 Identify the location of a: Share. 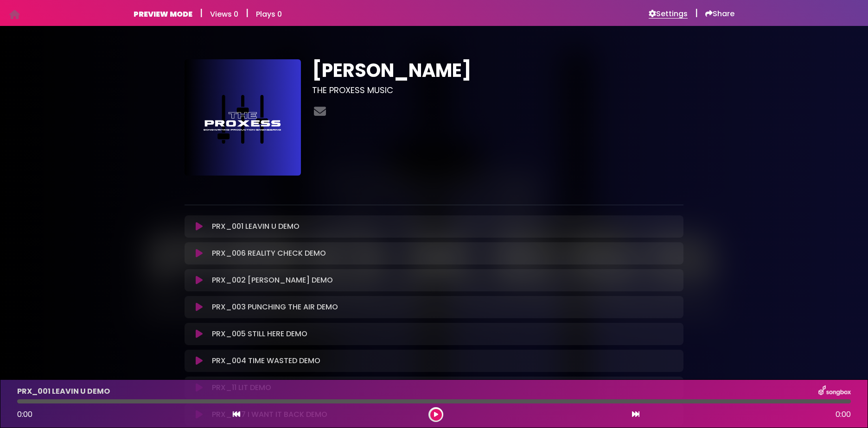
(720, 14).